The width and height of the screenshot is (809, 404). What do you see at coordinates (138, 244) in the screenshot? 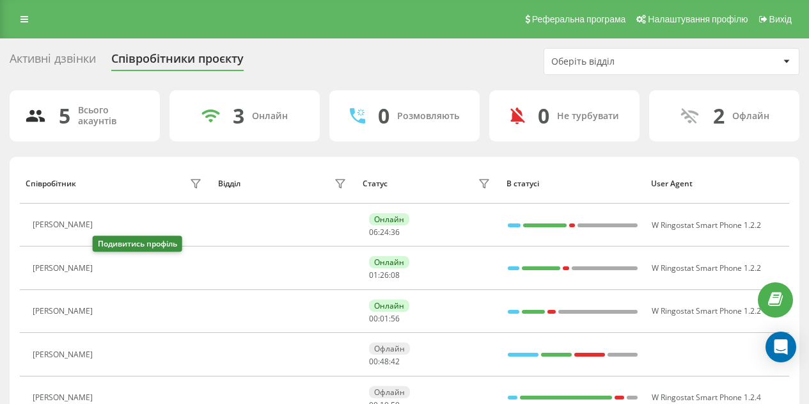
I see `div: Подивитись профіль` at bounding box center [138, 244].